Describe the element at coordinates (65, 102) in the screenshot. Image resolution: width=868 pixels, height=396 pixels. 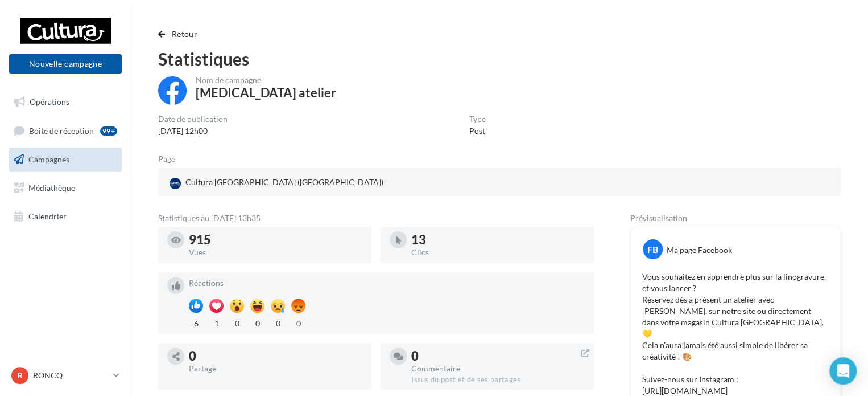
I see `a: Opérations` at that location.